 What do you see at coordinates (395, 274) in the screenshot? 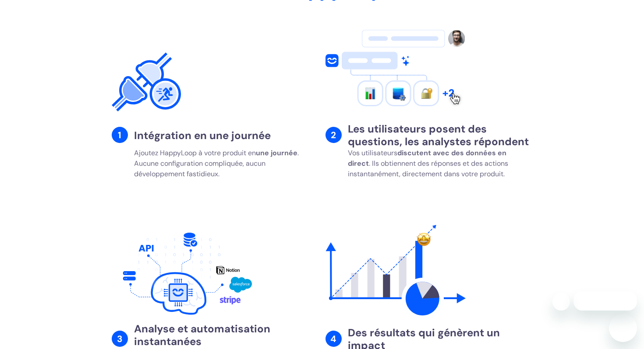
I see `img: Les résultats livrés à l'utilisateur, y compris les graphiques, les tableaux et les réponses géné...` at bounding box center [395, 274].